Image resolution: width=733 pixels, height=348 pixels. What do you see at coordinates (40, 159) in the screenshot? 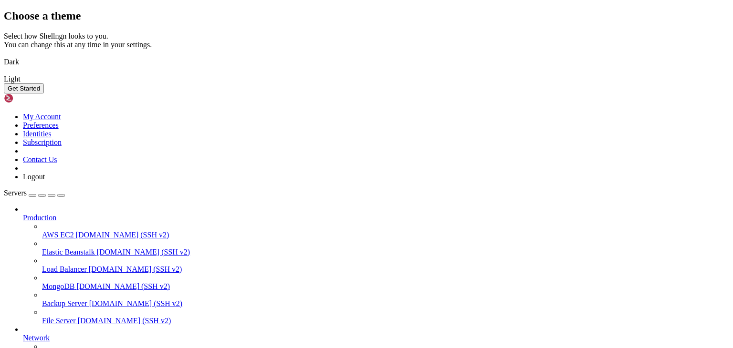
I see `a: Contact Us` at bounding box center [40, 159].